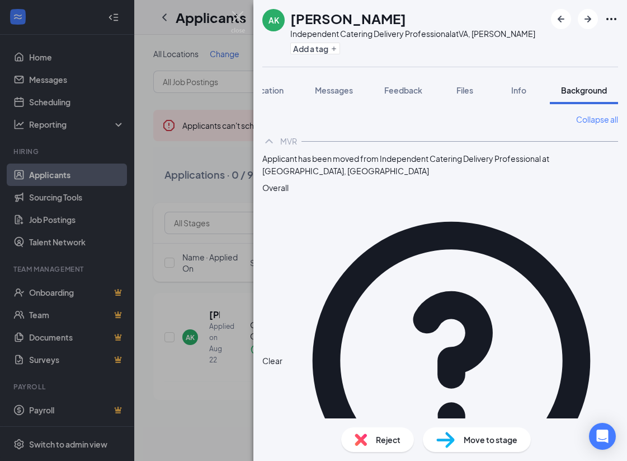 The height and width of the screenshot is (461, 627). Describe the element at coordinates (275, 187) in the screenshot. I see `span: Overall` at that location.